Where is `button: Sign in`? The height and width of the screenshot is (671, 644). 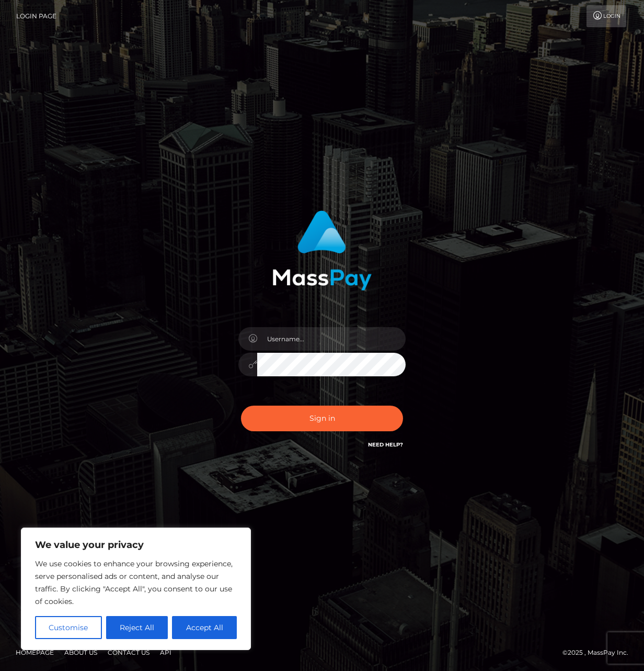
button: Sign in is located at coordinates (322, 418).